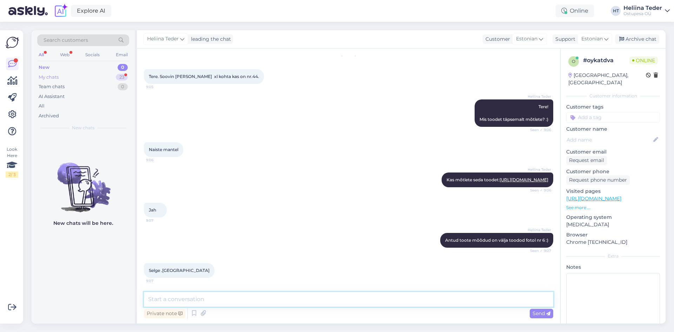  I want to click on div: Team chats, so click(52, 87).